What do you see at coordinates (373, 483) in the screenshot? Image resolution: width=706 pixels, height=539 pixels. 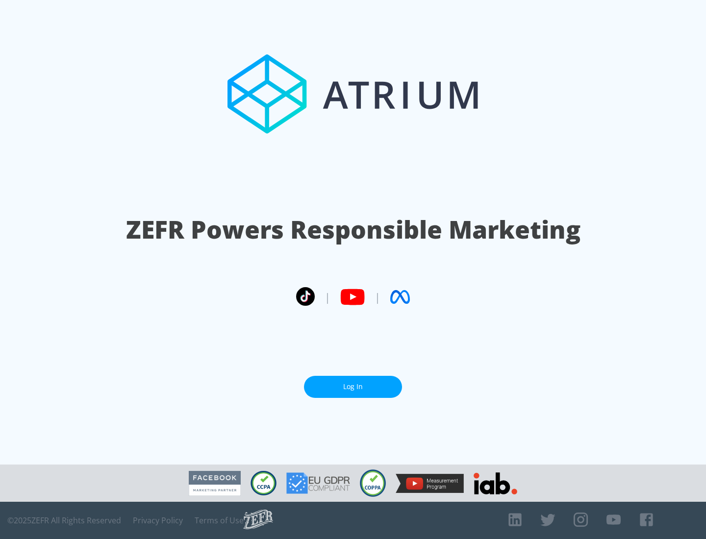 I see `img: COPPA Compliant` at bounding box center [373, 483].